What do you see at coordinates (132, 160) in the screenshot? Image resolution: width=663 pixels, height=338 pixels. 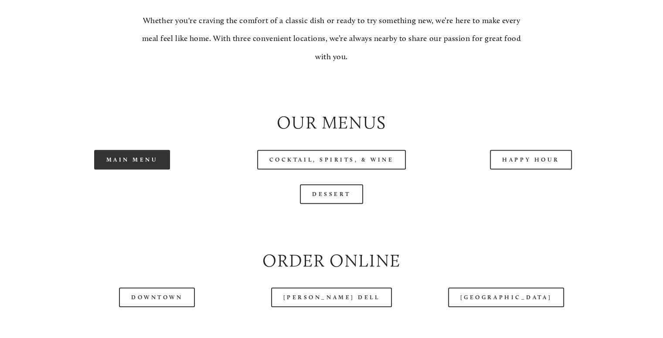 I see `a: Main Menu` at bounding box center [132, 160].